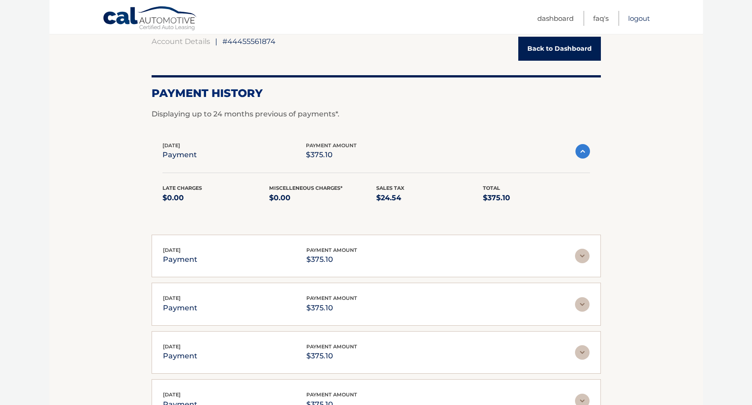 Image resolution: width=752 pixels, height=405 pixels. Describe the element at coordinates (376, 93) in the screenshot. I see `h2: Payment History` at that location.